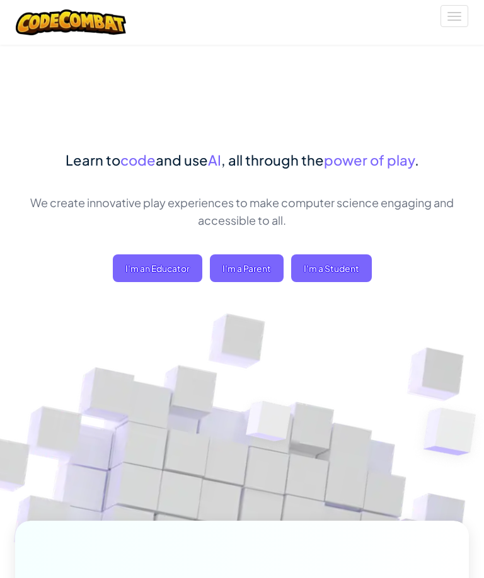 This screenshot has height=578, width=484. What do you see at coordinates (71, 22) in the screenshot?
I see `img: CodeCombat logo` at bounding box center [71, 22].